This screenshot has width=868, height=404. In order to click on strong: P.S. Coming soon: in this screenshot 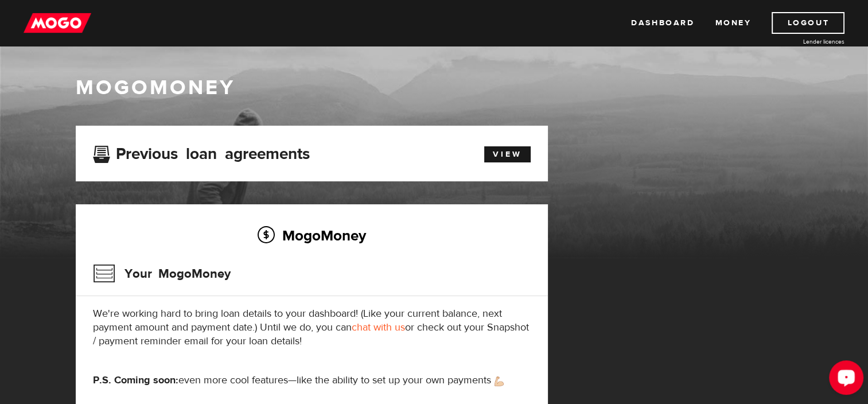, I will do `click(135, 380)`.